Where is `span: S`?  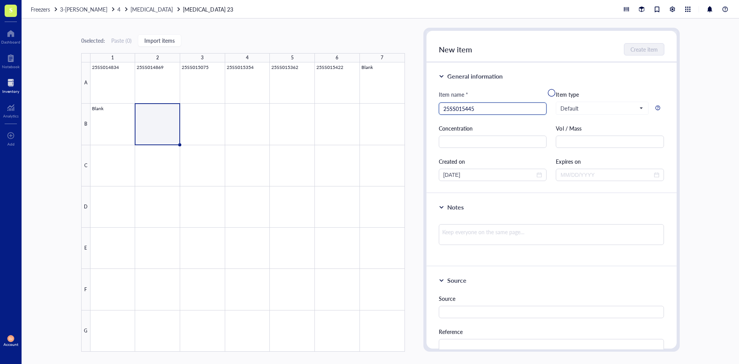
span: S is located at coordinates (11, 10).